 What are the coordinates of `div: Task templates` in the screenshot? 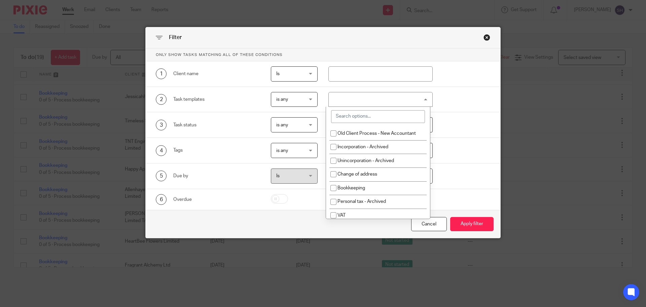 It's located at (217, 99).